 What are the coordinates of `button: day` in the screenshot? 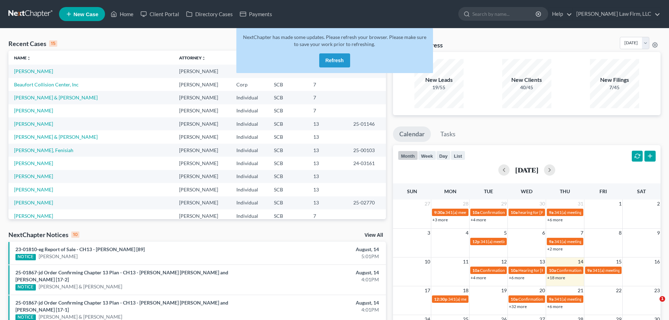 It's located at (443, 155).